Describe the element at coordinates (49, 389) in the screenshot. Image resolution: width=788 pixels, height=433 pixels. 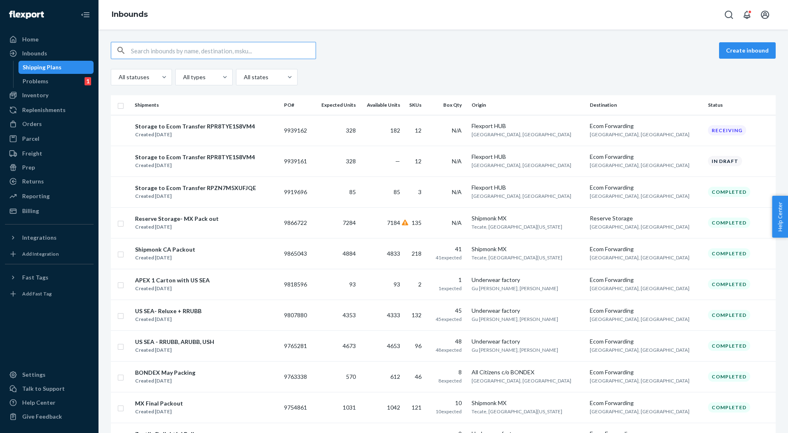
I see `a: Talk to Support` at that location.